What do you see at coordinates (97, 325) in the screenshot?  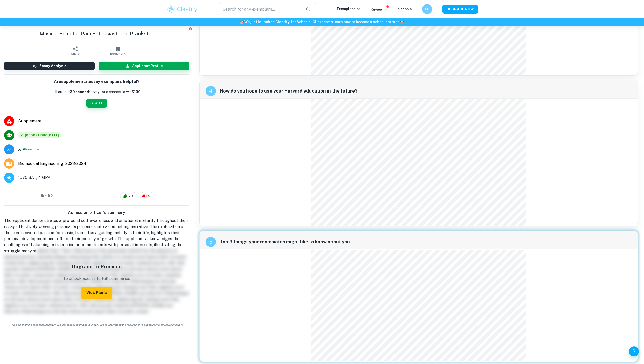 I see `span: This is an example of past student work. Do not copy or submit as your own. Use to understand the...` at bounding box center [97, 325].